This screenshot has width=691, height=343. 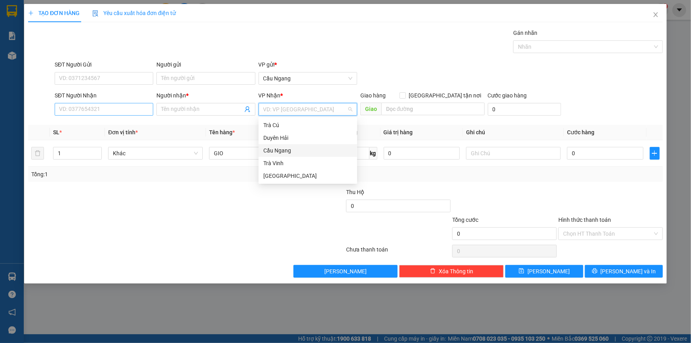 I want to click on div: Người nhận, so click(x=206, y=95).